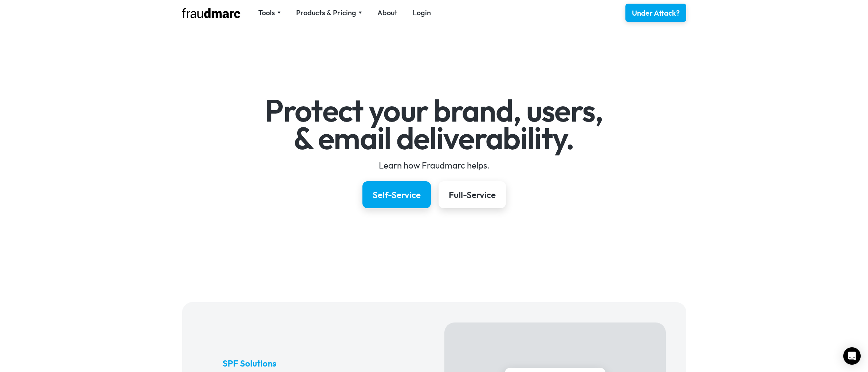 The width and height of the screenshot is (868, 372). I want to click on h5: SPF Solutions, so click(313, 363).